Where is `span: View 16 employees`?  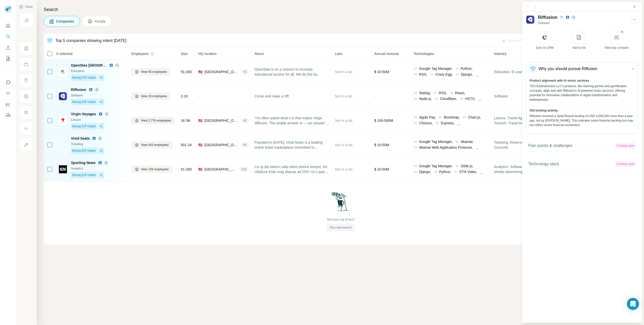 span: View 16 employees is located at coordinates (154, 96).